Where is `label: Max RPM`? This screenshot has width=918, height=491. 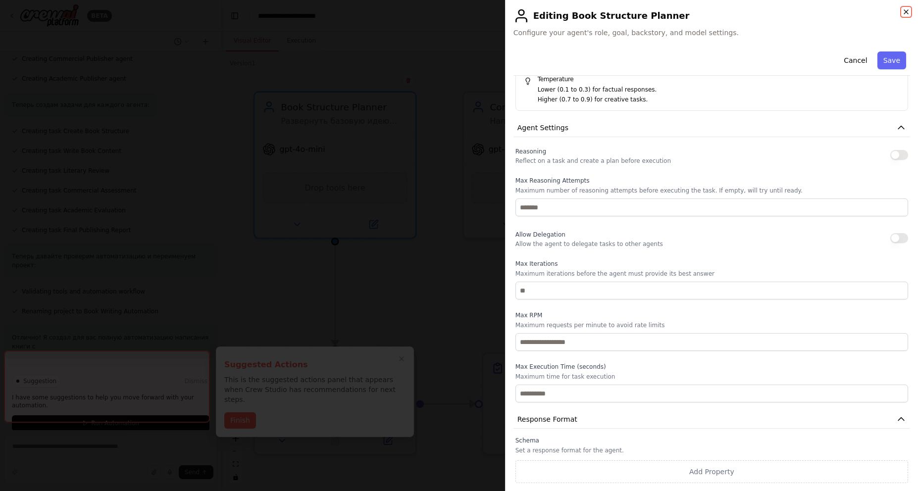 label: Max RPM is located at coordinates (712, 315).